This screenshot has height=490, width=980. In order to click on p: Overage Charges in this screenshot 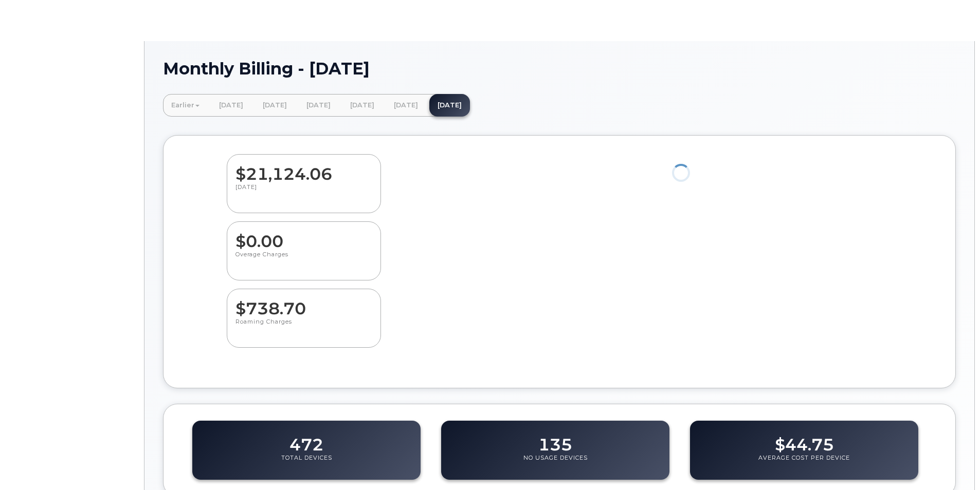, I will do `click(304, 260)`.